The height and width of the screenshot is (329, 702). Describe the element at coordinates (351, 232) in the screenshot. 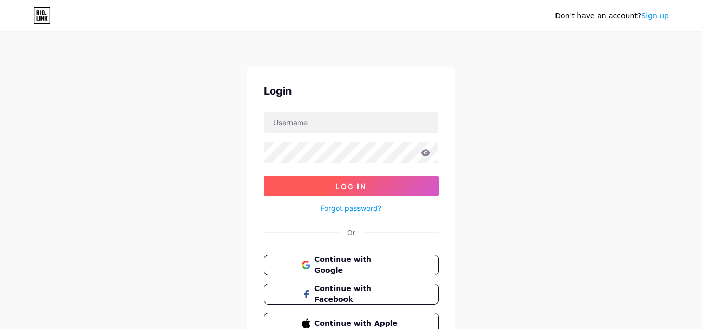

I see `div: Or` at that location.